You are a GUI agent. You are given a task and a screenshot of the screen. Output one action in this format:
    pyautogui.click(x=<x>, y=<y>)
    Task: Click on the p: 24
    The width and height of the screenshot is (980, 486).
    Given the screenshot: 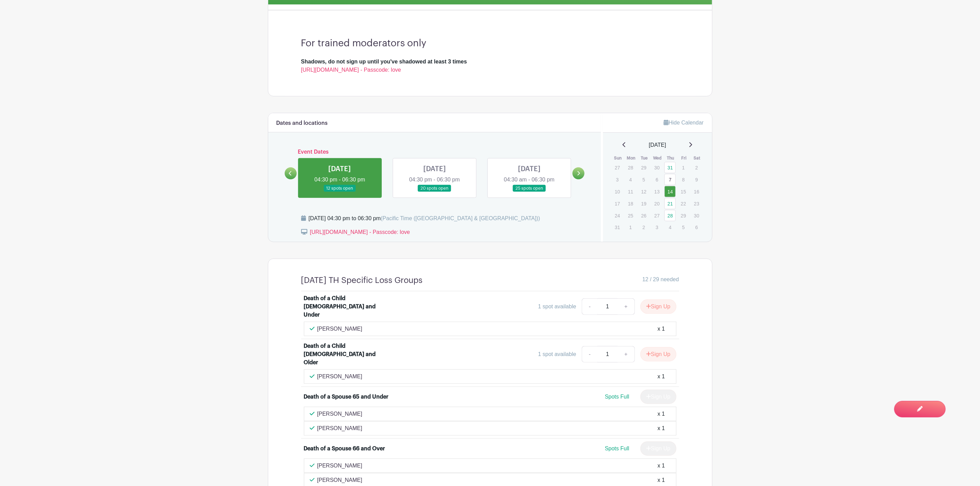 What is the action you would take?
    pyautogui.click(x=617, y=216)
    